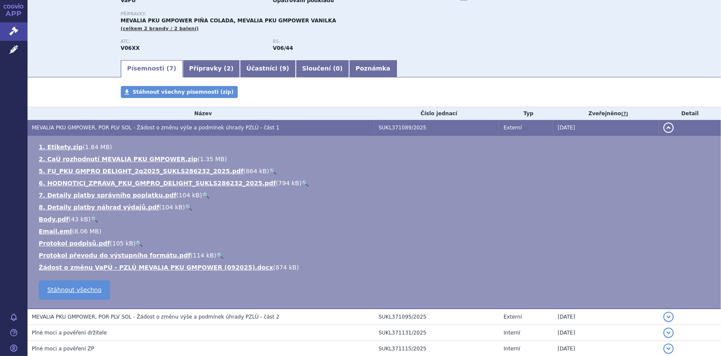 This screenshot has width=721, height=356. Describe the element at coordinates (690, 113) in the screenshot. I see `th: Detail` at that location.